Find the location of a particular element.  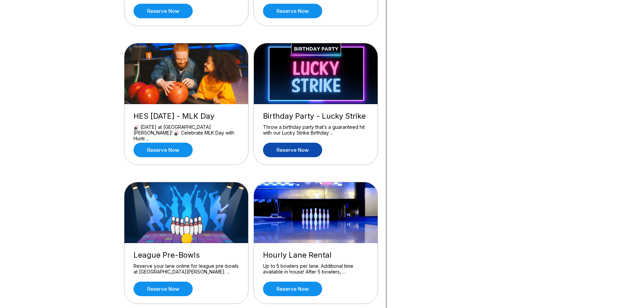

div: League Pre-Bowls is located at coordinates (186, 255).